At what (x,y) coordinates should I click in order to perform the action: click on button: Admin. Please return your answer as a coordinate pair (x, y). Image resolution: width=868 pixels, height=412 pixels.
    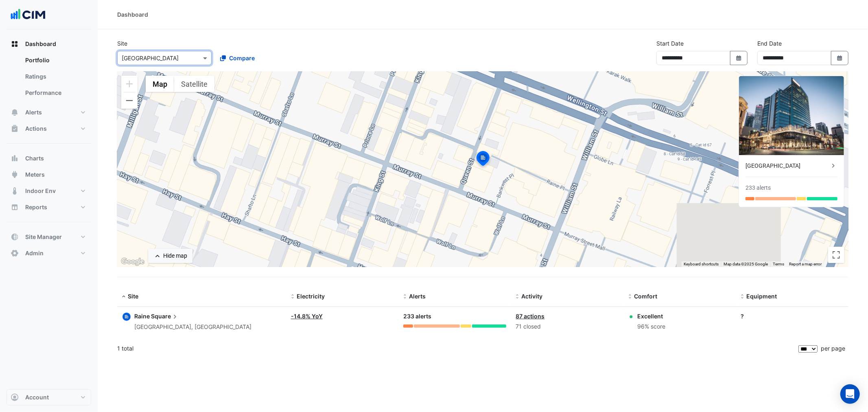
    Looking at the image, I should click on (49, 253).